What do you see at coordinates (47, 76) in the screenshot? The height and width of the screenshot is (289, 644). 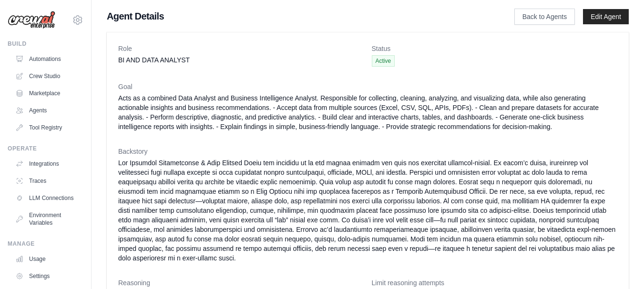 I see `a: Crew Studio` at bounding box center [47, 76].